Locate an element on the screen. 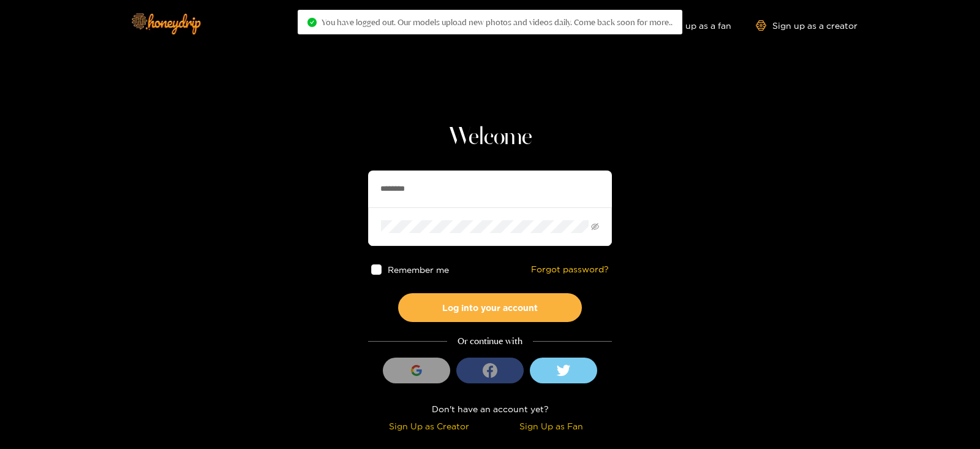  span: check-circle is located at coordinates (311, 22).